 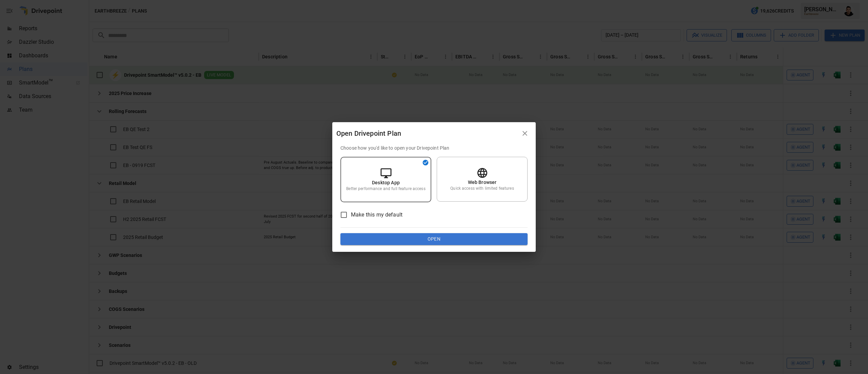 I want to click on p: Choose how you'd like to open your Drivepoint Plan, so click(x=434, y=148).